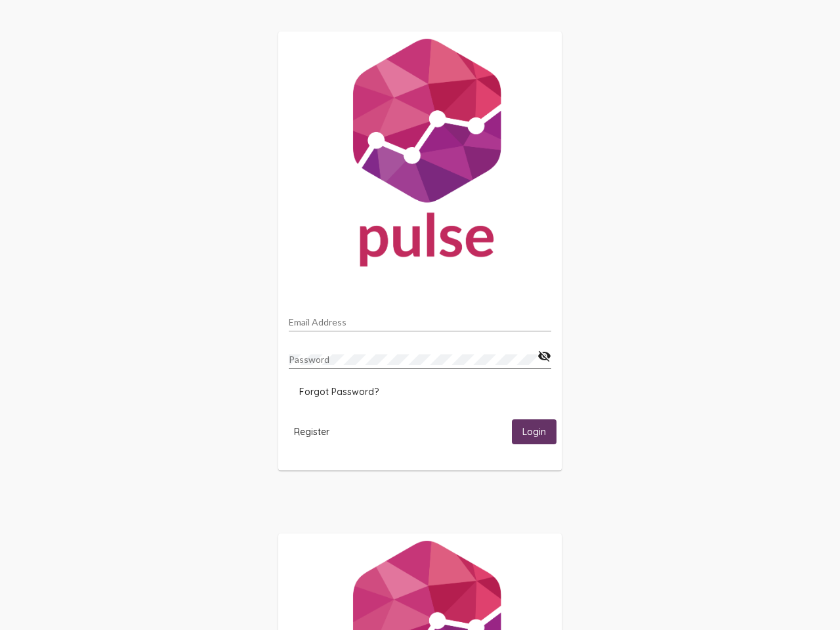 The image size is (840, 630). What do you see at coordinates (534, 431) in the screenshot?
I see `button: Login` at bounding box center [534, 431].